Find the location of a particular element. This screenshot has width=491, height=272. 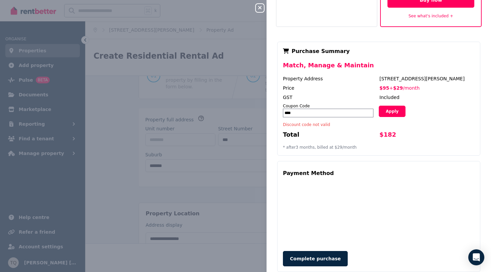

div: Coupon Code is located at coordinates (328, 106).